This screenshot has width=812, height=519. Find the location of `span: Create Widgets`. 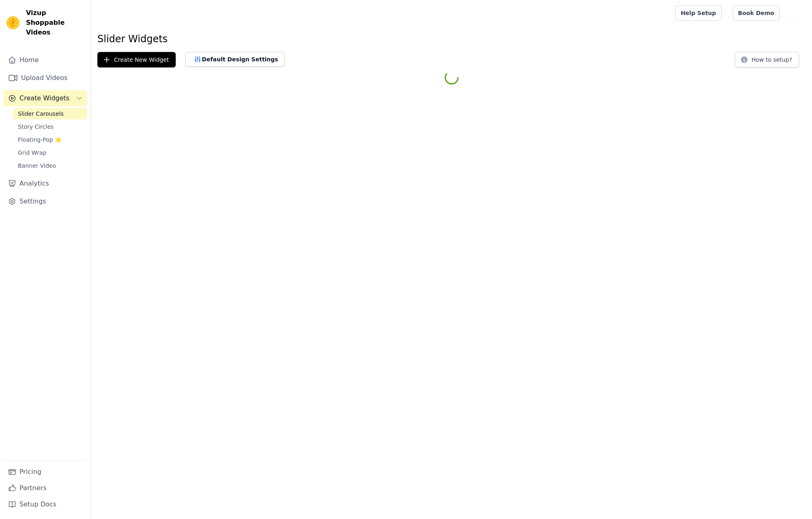

span: Create Widgets is located at coordinates (44, 99).